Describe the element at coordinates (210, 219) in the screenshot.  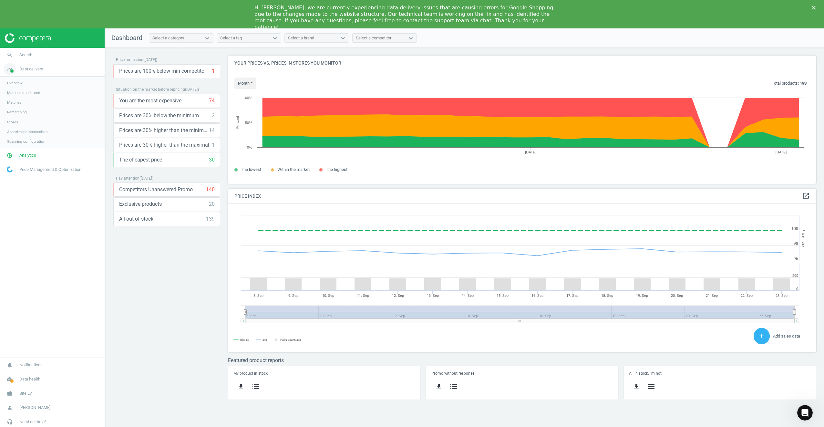
I see `div: 139` at that location.